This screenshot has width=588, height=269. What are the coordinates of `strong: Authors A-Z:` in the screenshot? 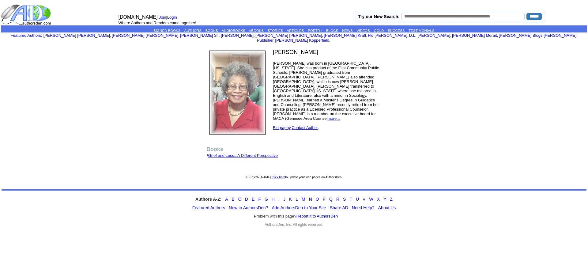 It's located at (208, 199).